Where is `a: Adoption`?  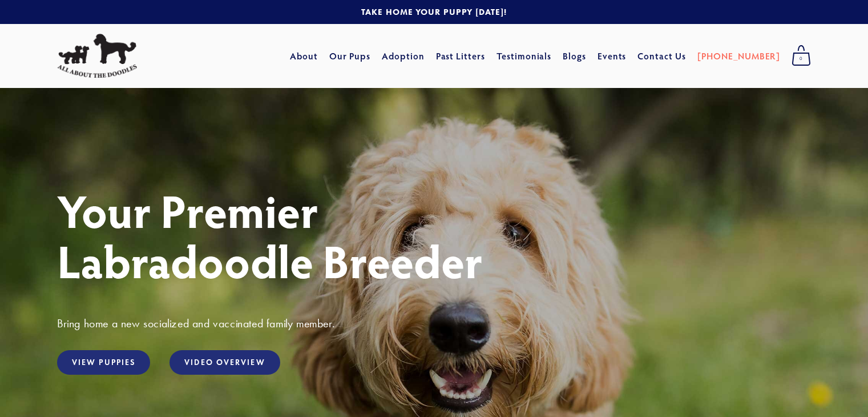
a: Adoption is located at coordinates (403, 56).